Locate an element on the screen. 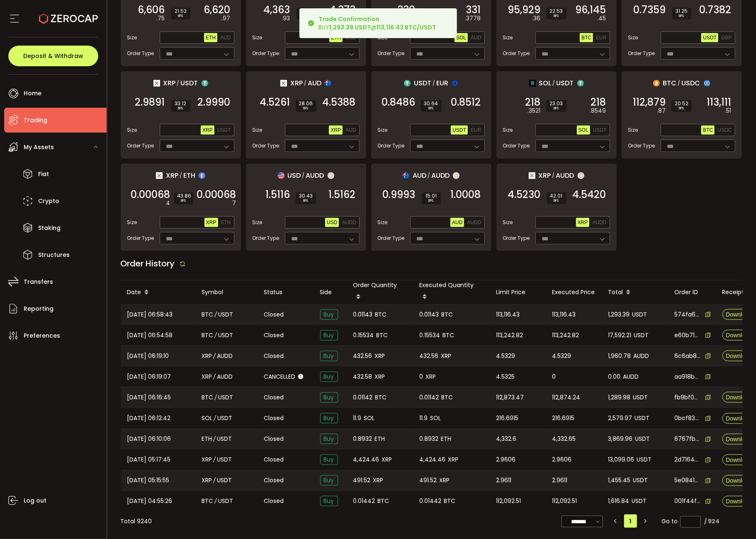  span: 4,363 is located at coordinates (277, 10).